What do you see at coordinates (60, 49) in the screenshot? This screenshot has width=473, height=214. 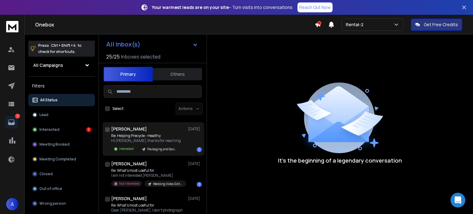 I see `p: Press to check for shortcuts.` at bounding box center [60, 49].